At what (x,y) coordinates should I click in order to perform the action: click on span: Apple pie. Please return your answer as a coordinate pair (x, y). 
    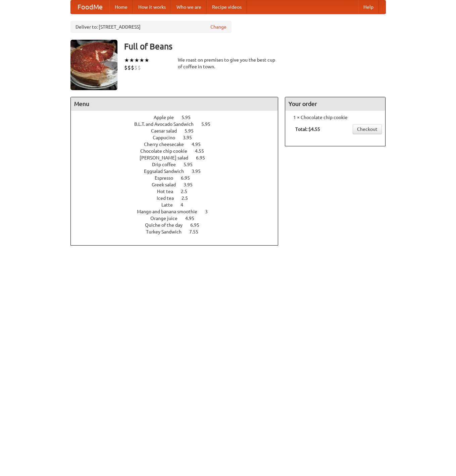
    Looking at the image, I should click on (167, 117).